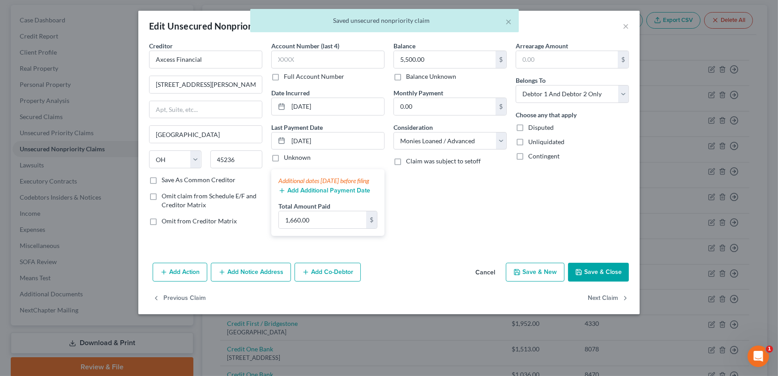 This screenshot has height=376, width=778. Describe the element at coordinates (541, 46) in the screenshot. I see `label: Arrearage Amount` at that location.